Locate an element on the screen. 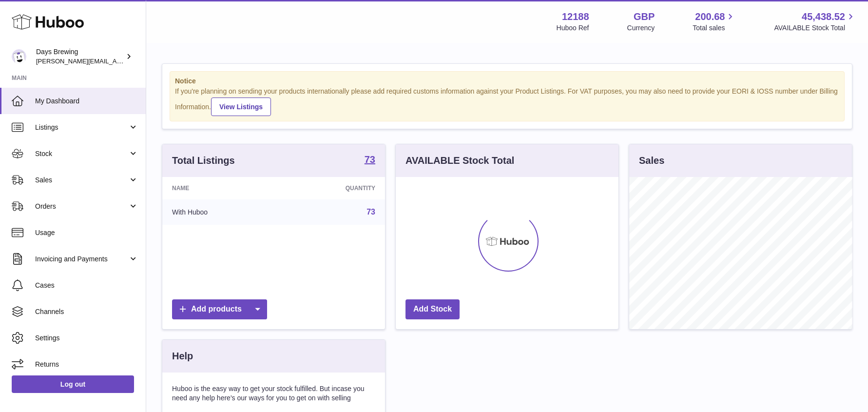 The width and height of the screenshot is (868, 412). span: Returns is located at coordinates (87, 364).